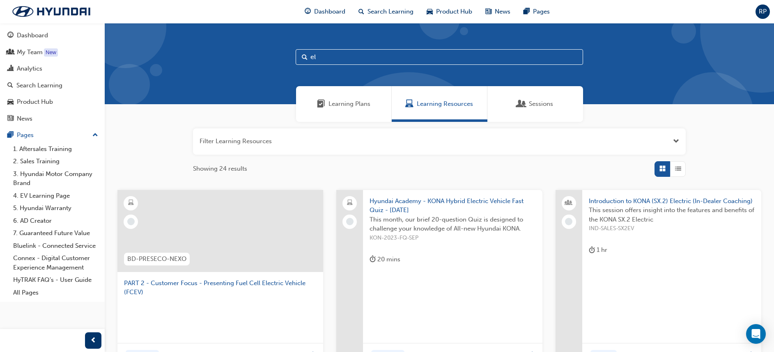  What do you see at coordinates (30, 69) in the screenshot?
I see `div: Analytics` at bounding box center [30, 69].